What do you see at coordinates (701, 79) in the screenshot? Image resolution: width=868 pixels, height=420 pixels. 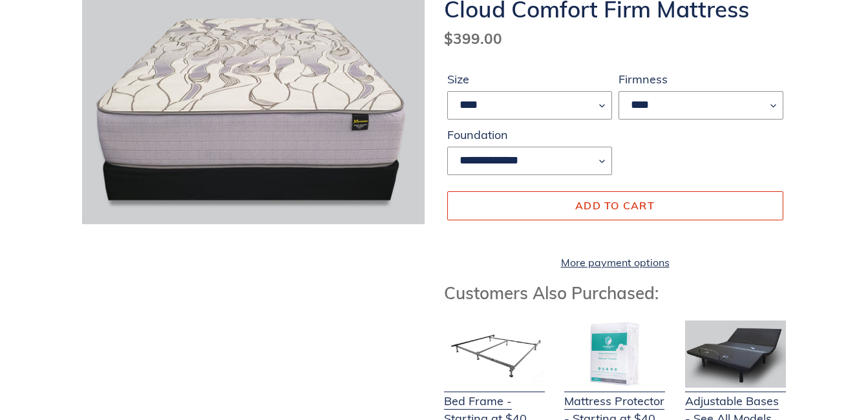 I see `label: Firmness` at bounding box center [701, 79].